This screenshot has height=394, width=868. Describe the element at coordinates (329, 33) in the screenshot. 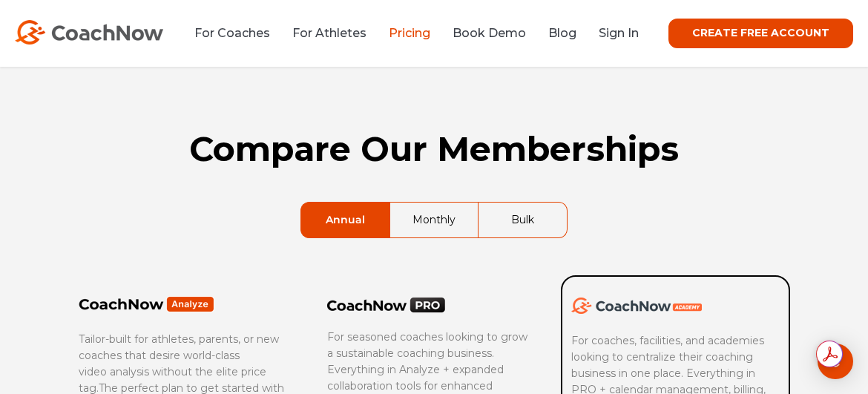

I see `a: For Athletes` at that location.